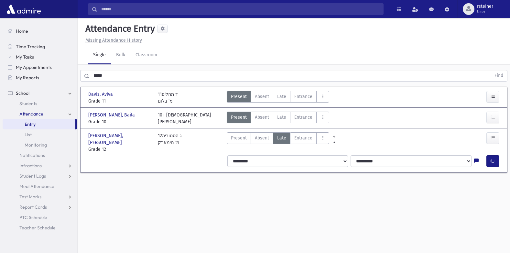  I want to click on span: Entry, so click(30, 124).